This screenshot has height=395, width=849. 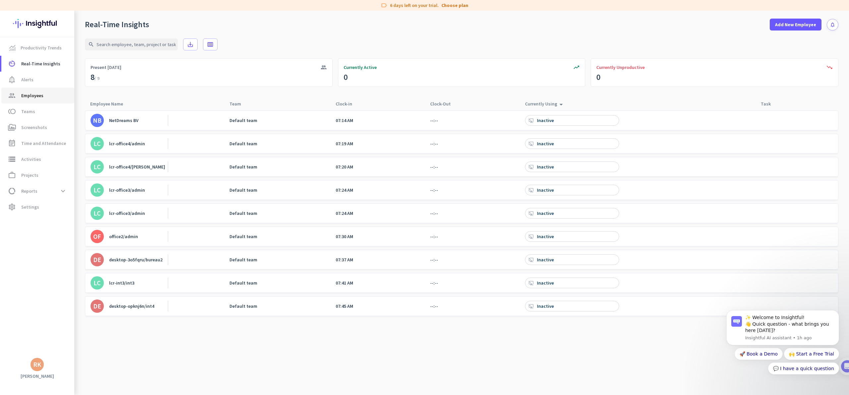 What do you see at coordinates (12, 175) in the screenshot?
I see `i: work_outline` at bounding box center [12, 175].